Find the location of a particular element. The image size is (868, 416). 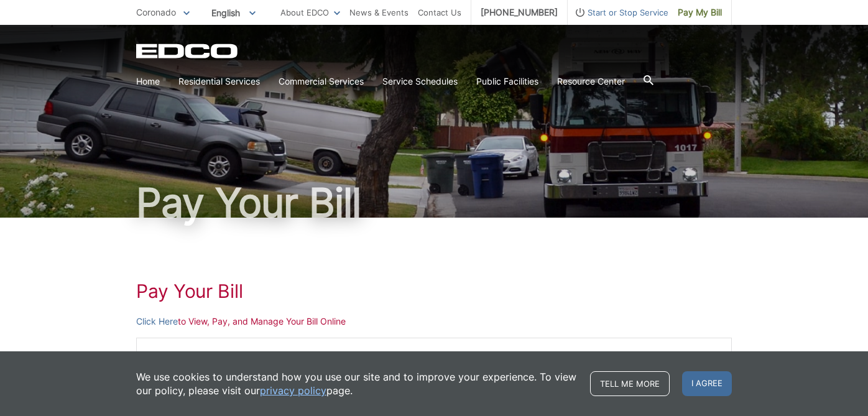

a: Click Here is located at coordinates (157, 321).